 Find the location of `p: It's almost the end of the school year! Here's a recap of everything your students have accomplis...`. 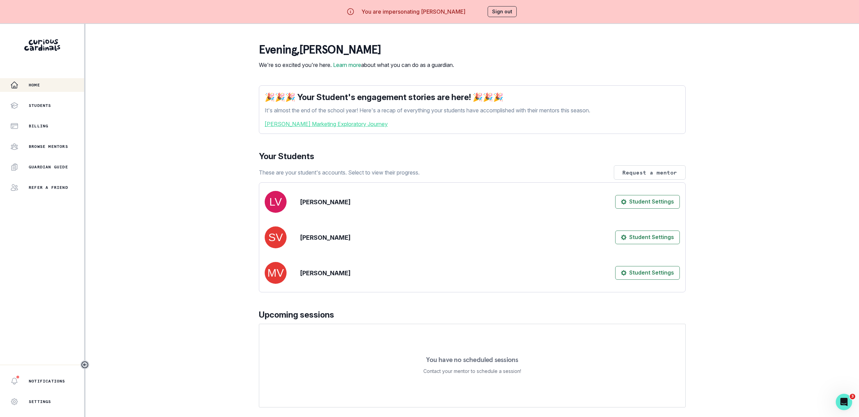

p: It's almost the end of the school year! Here's a recap of everything your students have accomplis... is located at coordinates (472, 110).